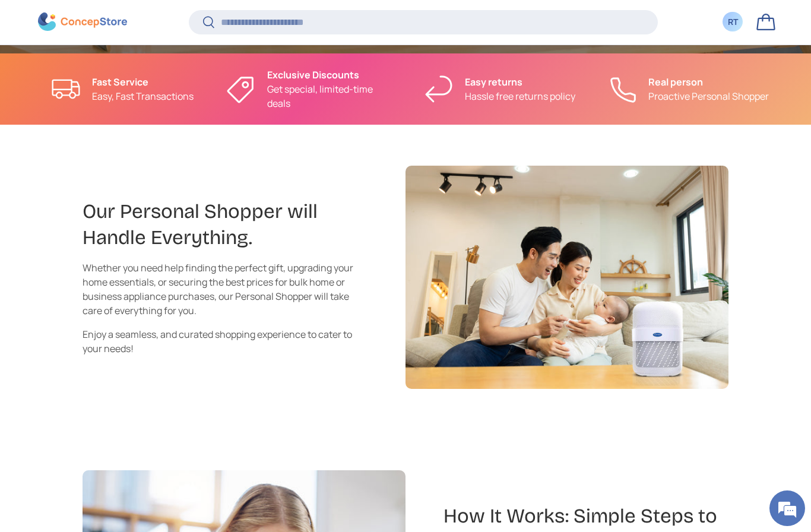  What do you see at coordinates (708, 96) in the screenshot?
I see `p: Proactive Personal Shopper` at bounding box center [708, 96].